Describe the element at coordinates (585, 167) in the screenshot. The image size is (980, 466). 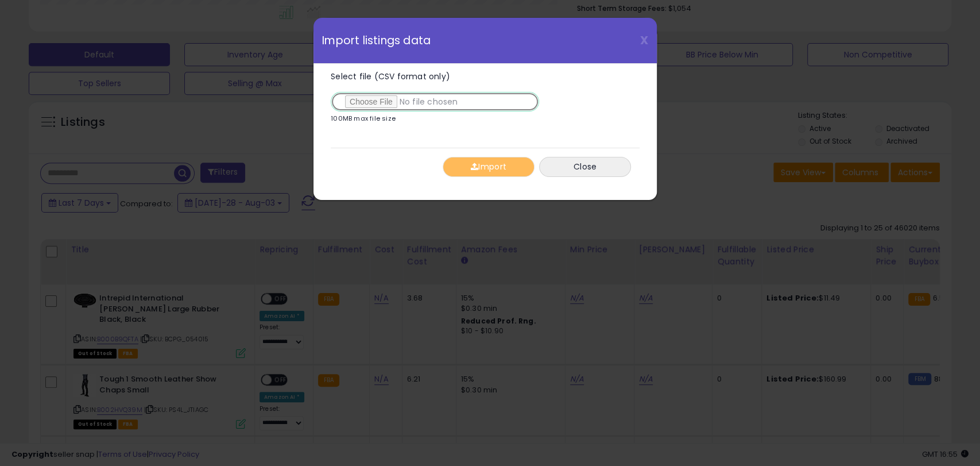
I see `button: Close` at that location.